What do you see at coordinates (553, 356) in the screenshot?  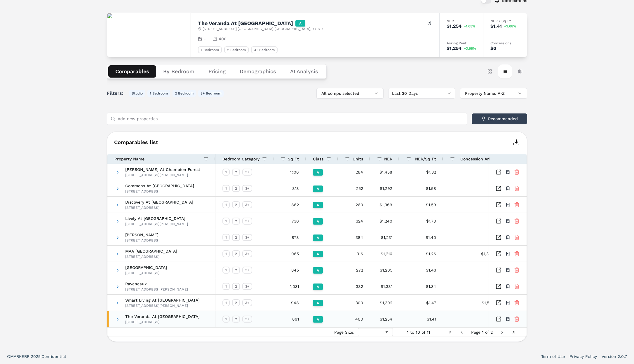 I see `a: Term of Use` at bounding box center [553, 356].